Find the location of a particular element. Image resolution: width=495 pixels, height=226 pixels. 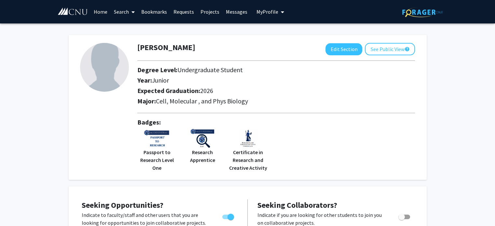

button: Edit Section is located at coordinates (344, 49).